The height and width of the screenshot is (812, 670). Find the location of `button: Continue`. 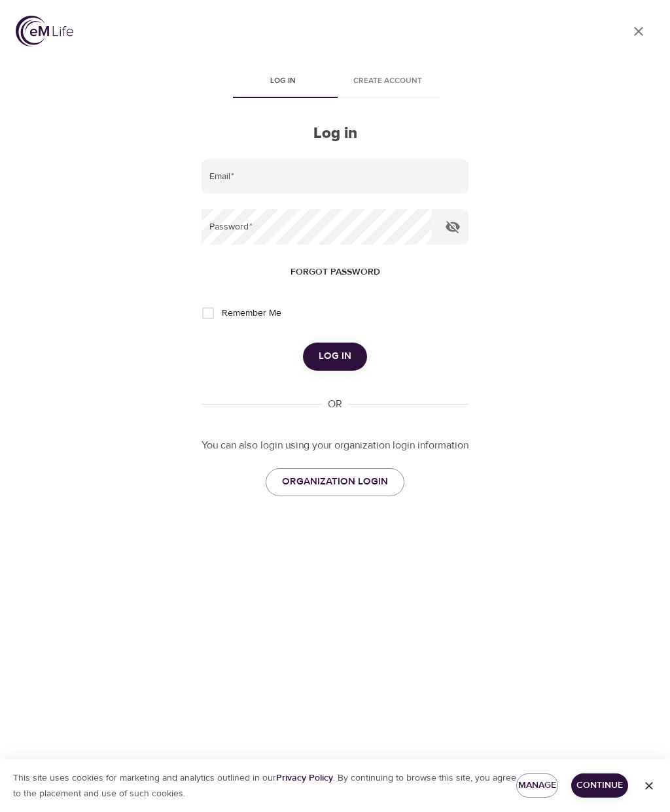

button: Continue is located at coordinates (600, 786).